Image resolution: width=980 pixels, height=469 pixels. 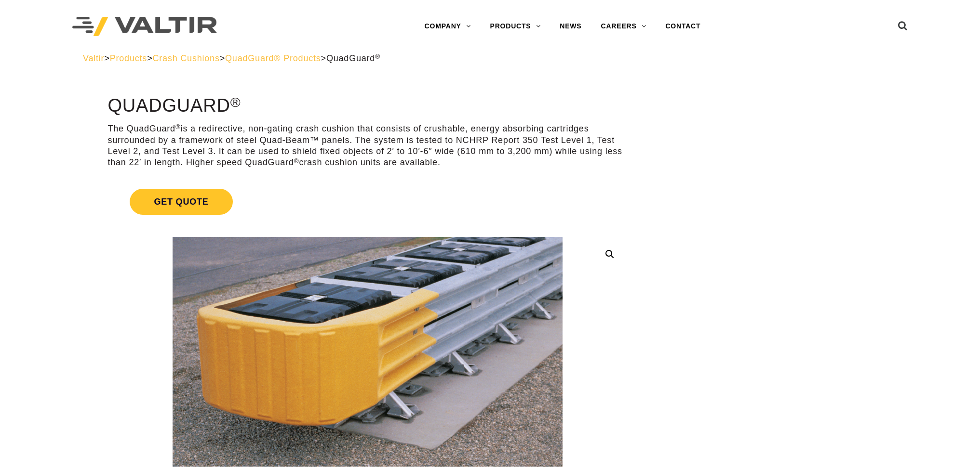 I want to click on a: CAREERS, so click(x=624, y=27).